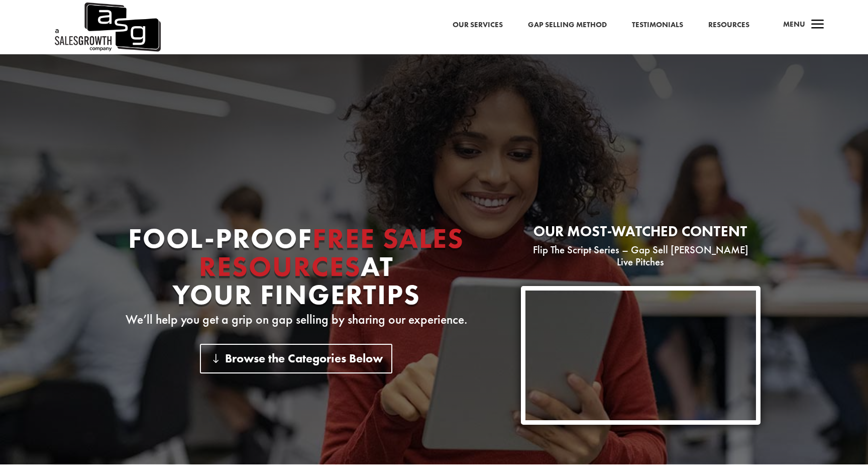  What do you see at coordinates (729, 25) in the screenshot?
I see `a: Resources` at bounding box center [729, 25].